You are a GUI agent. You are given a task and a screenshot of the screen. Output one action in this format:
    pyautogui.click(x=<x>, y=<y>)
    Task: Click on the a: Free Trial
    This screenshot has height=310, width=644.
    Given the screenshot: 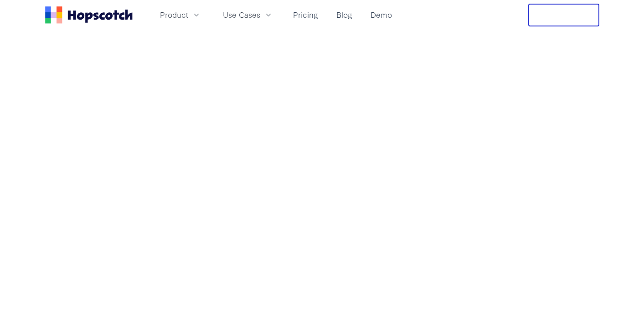 What is the action you would take?
    pyautogui.click(x=564, y=15)
    